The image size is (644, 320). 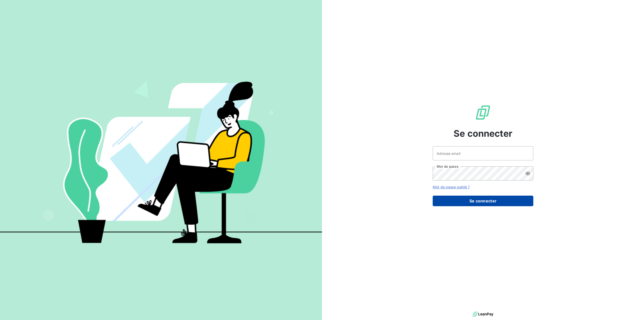 I want to click on img: Logo LeanPay, so click(x=483, y=112).